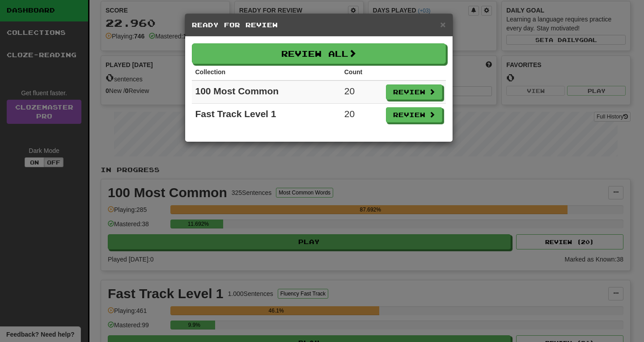 This screenshot has width=644, height=342. What do you see at coordinates (266, 92) in the screenshot?
I see `td: 100 Most Common` at bounding box center [266, 92].